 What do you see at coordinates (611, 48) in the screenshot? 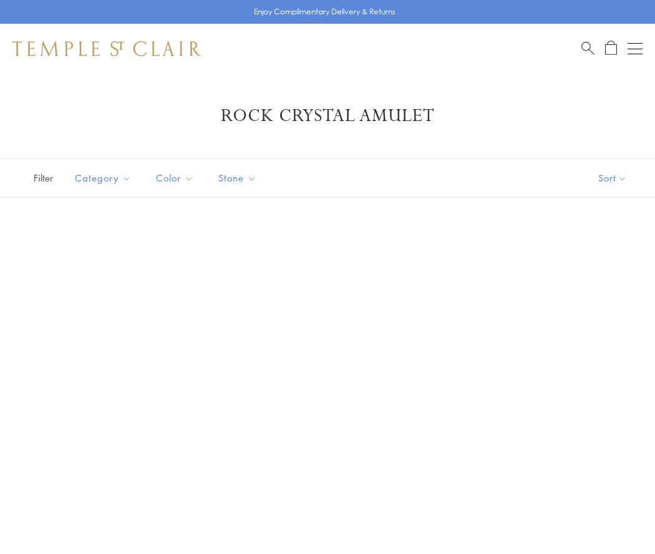
I see `a: Open Shopping Bag` at bounding box center [611, 48].